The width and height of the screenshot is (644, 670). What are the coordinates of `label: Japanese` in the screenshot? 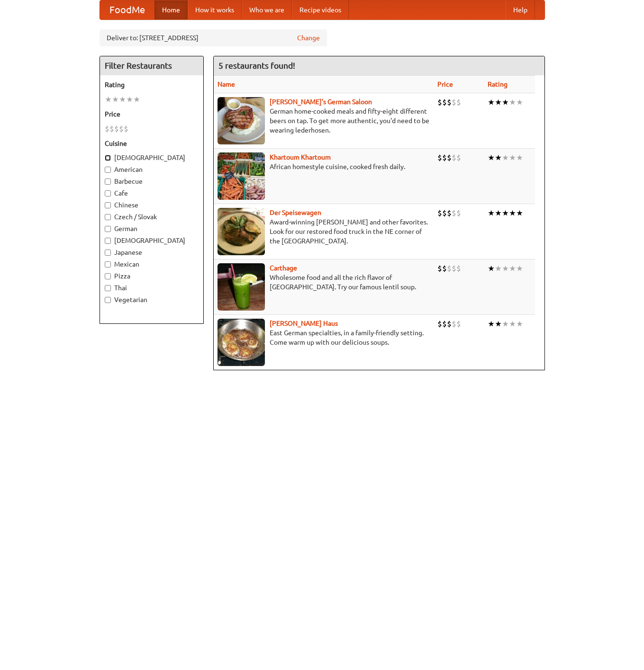 It's located at (152, 252).